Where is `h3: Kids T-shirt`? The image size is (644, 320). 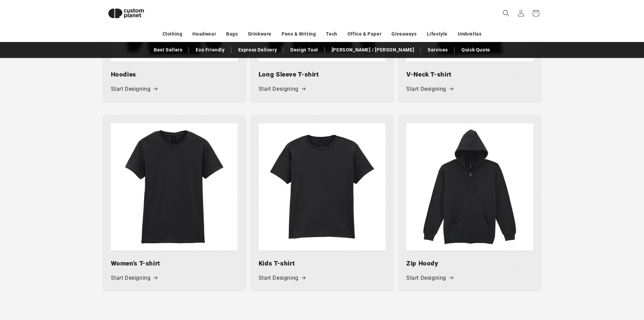
h3: Kids T-shirt is located at coordinates (322, 264).